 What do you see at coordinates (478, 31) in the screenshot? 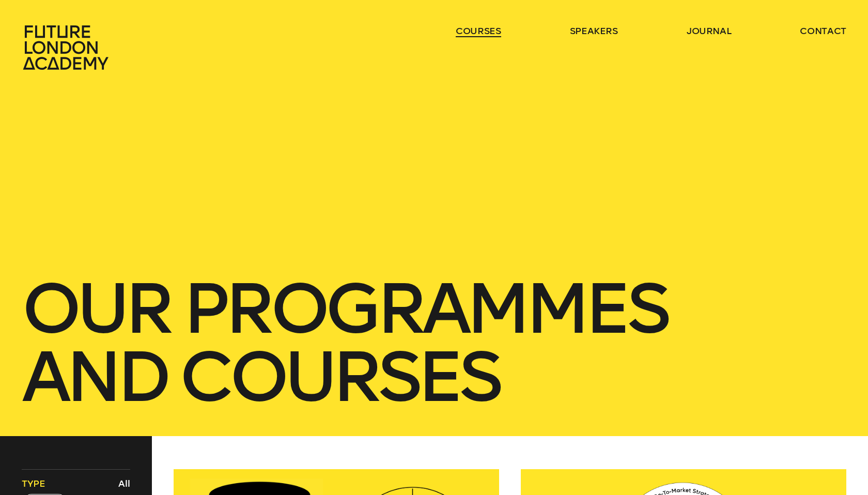
I see `a: courses` at bounding box center [478, 31].